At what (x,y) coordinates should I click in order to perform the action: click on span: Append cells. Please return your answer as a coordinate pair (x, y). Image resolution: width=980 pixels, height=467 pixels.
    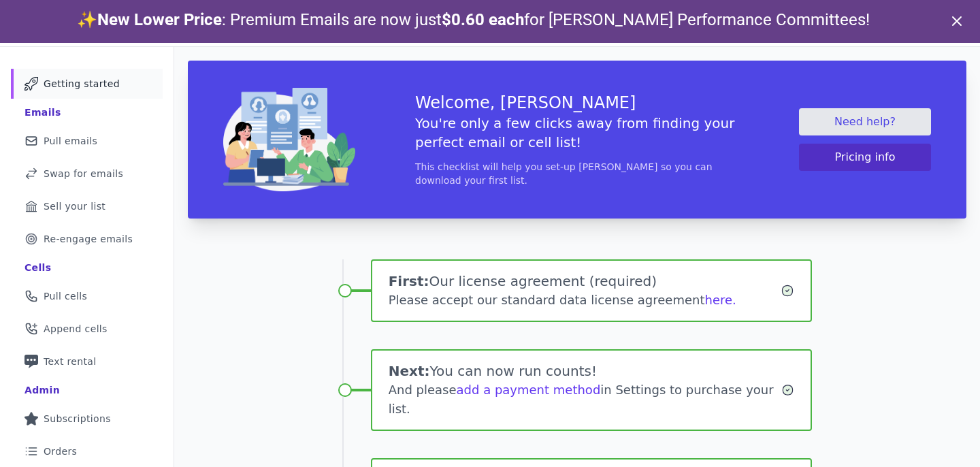
    Looking at the image, I should click on (75, 329).